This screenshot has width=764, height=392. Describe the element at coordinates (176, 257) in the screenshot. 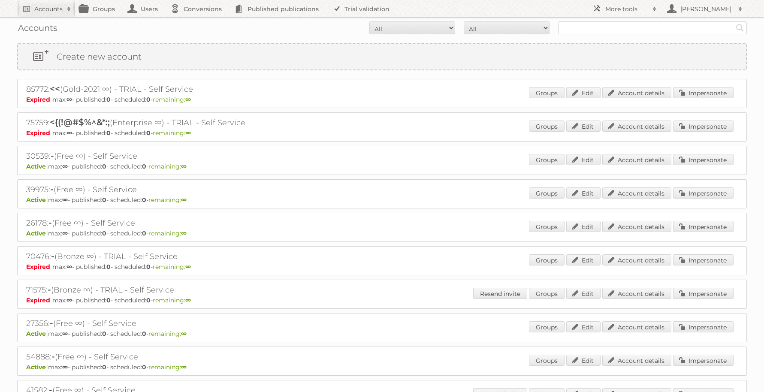

I see `h2: 70476: (Bronze ∞) - TRIAL - Self Service` at that location.